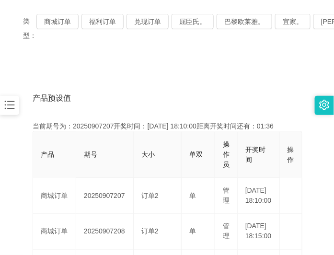 The image size is (334, 255). I want to click on button: 福利订单, so click(102, 22).